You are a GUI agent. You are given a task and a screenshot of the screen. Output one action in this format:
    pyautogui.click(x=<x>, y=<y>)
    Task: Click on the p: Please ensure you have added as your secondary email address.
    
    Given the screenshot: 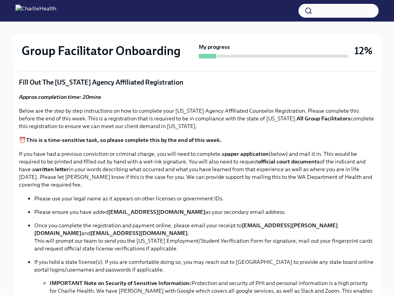 What is the action you would take?
    pyautogui.click(x=204, y=212)
    